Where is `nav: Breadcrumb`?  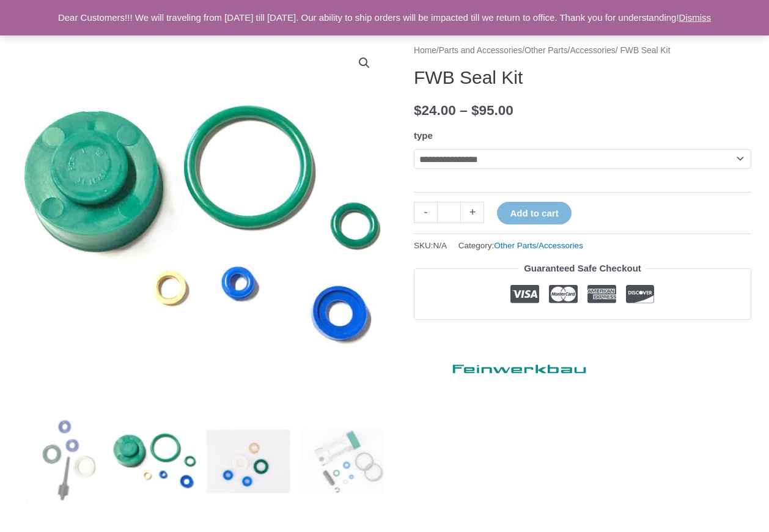 nav: Breadcrumb is located at coordinates (583, 51).